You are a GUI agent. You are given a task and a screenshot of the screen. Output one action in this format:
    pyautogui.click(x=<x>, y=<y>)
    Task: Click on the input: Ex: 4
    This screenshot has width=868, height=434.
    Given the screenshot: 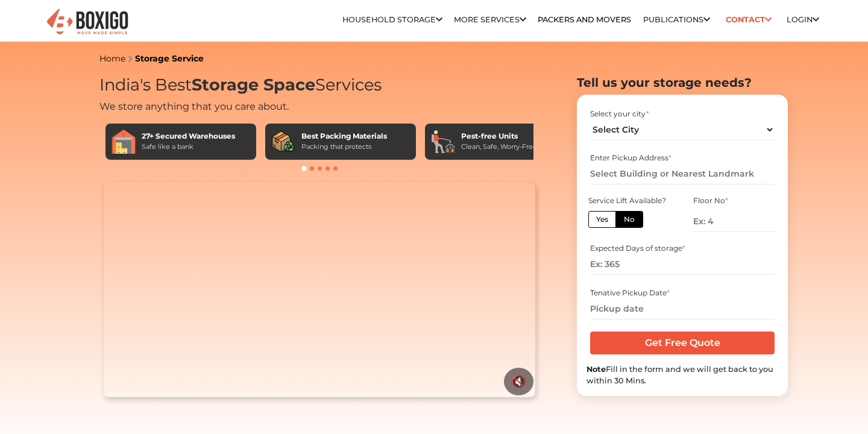 What is the action you would take?
    pyautogui.click(x=734, y=221)
    